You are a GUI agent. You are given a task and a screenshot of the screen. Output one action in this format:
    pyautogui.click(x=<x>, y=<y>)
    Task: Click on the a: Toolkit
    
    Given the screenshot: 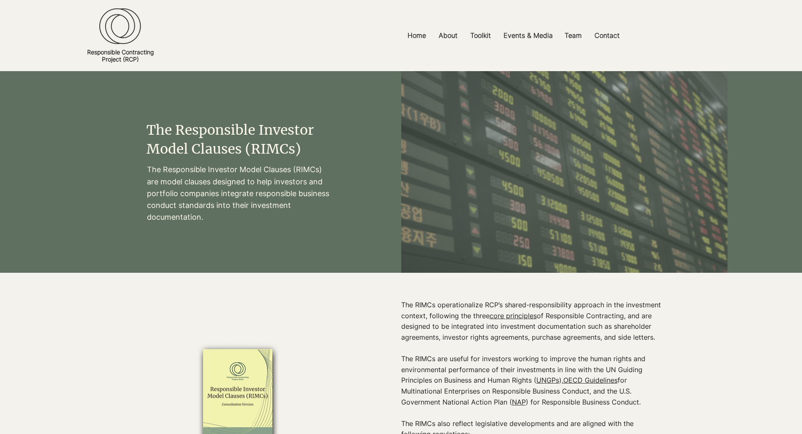 What is the action you would take?
    pyautogui.click(x=480, y=35)
    